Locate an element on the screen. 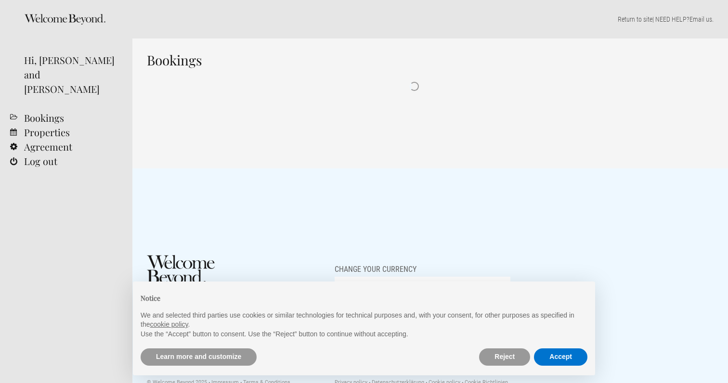  p: | NEED HELP? . is located at coordinates (430, 19).